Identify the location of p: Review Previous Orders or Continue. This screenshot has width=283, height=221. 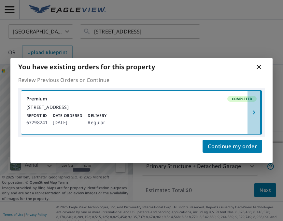
(141, 80).